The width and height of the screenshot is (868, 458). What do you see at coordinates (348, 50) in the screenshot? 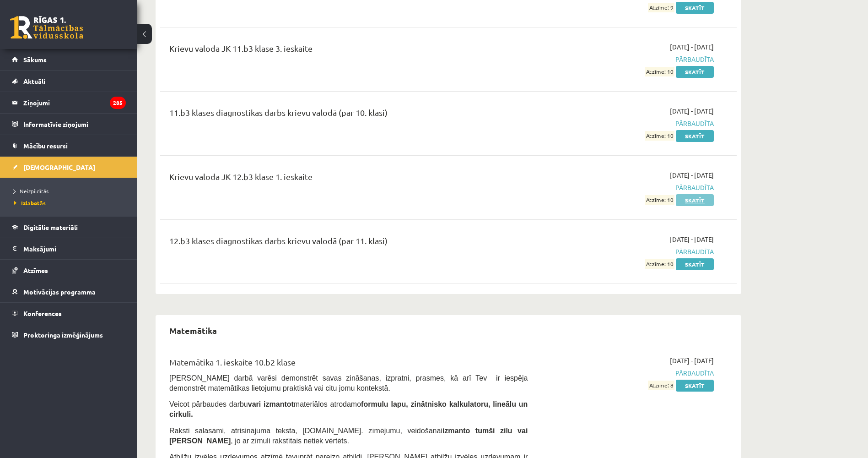
I see `div: Krievu valoda JK 11.b3 klase 3. ieskaite` at bounding box center [348, 50].